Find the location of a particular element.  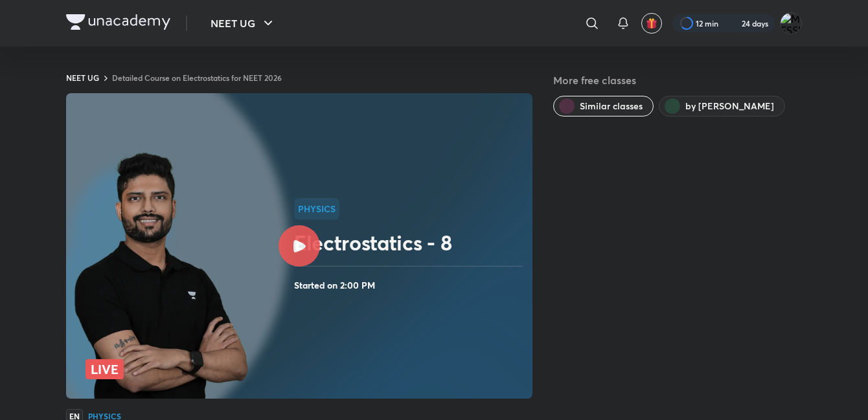

span: Similar classes is located at coordinates (611, 106).